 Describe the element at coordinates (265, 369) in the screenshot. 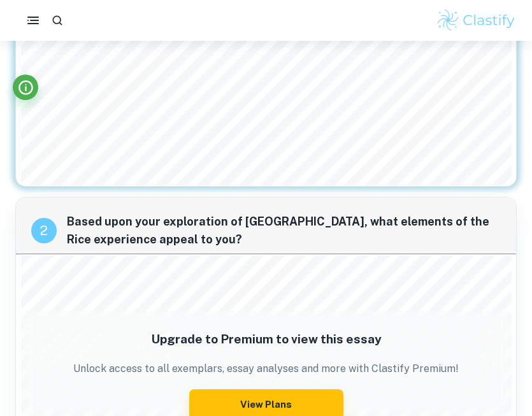

I see `p: Unlock access to all exemplars, essay analyses and more with Clastify Premium!` at that location.